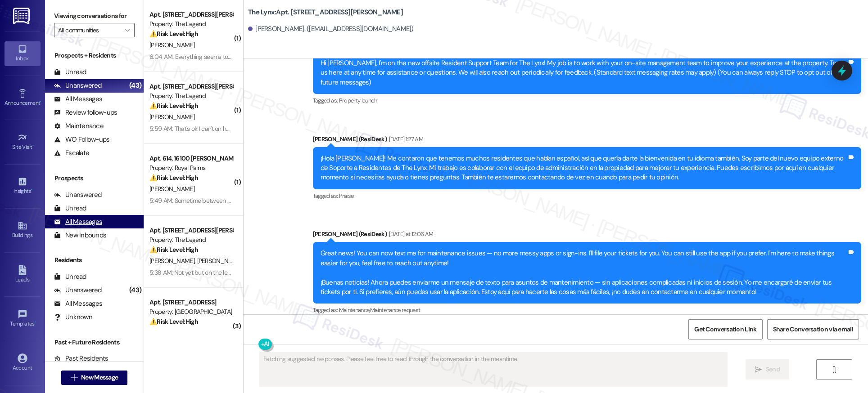  Describe the element at coordinates (772, 370) in the screenshot. I see `span: Send` at that location.